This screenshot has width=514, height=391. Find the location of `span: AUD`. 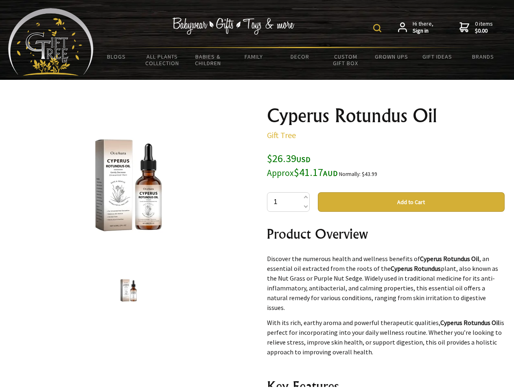

span: AUD is located at coordinates (331, 173).